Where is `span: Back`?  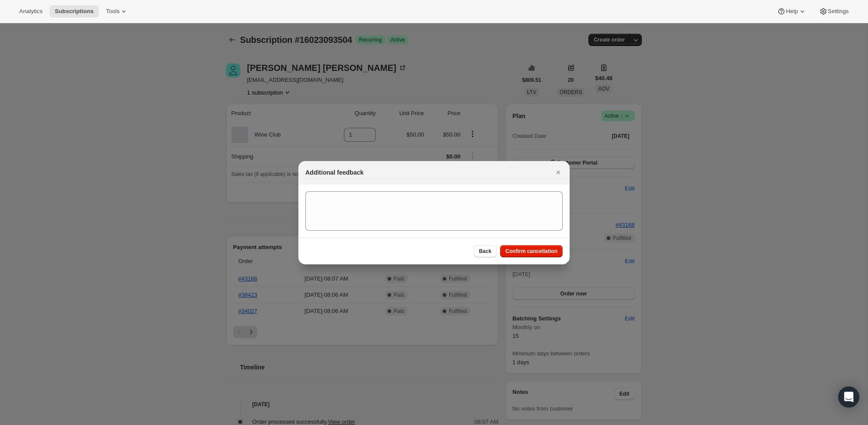 span: Back is located at coordinates (485, 251).